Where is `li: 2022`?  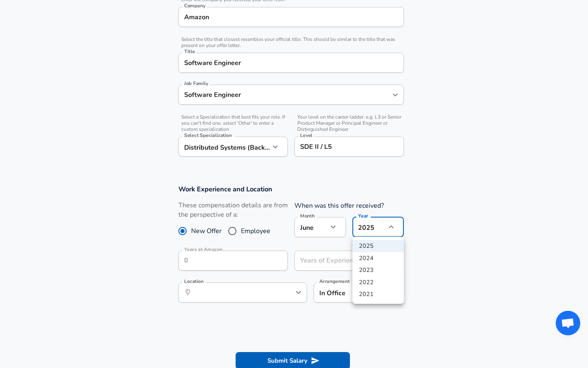 li: 2022 is located at coordinates (378, 283).